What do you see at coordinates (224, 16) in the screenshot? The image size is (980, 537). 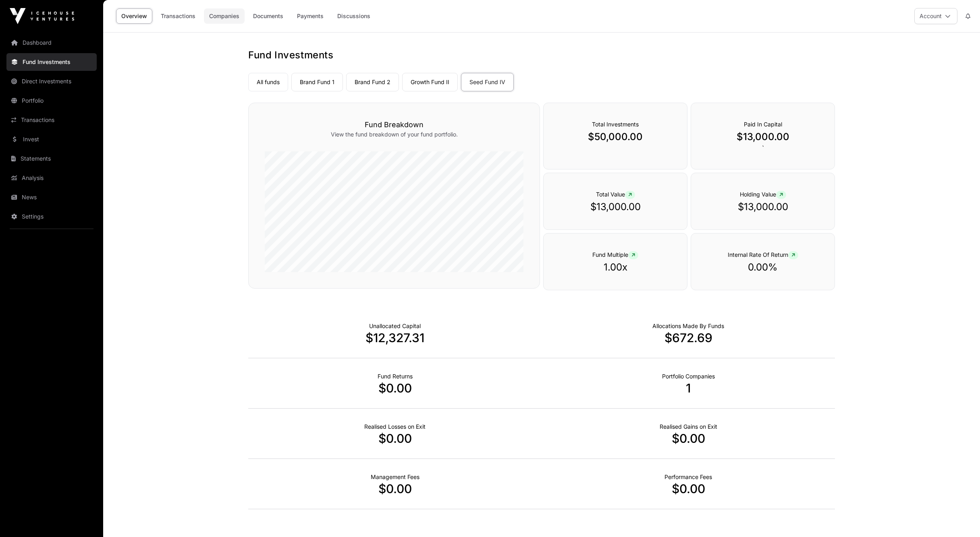 I see `a: Companies` at bounding box center [224, 16].